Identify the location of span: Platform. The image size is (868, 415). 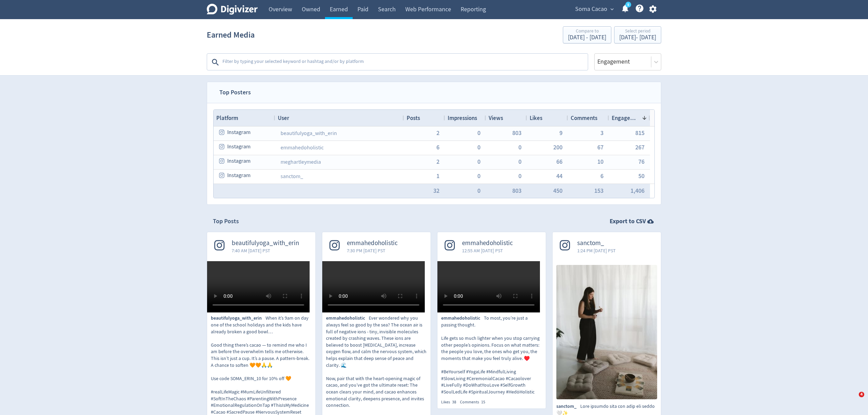
(228, 118).